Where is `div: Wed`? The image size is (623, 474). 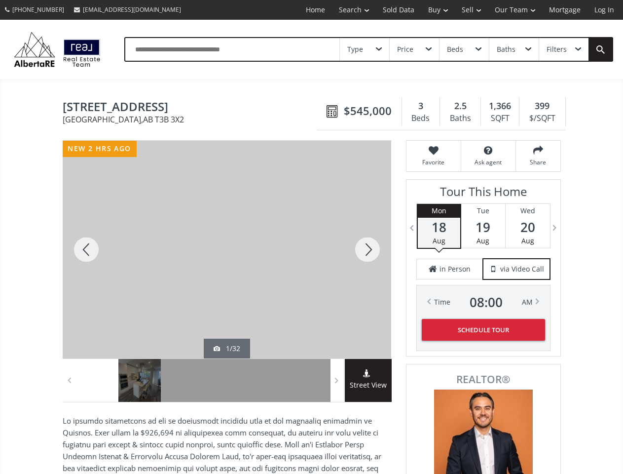
div: Wed is located at coordinates (528, 211).